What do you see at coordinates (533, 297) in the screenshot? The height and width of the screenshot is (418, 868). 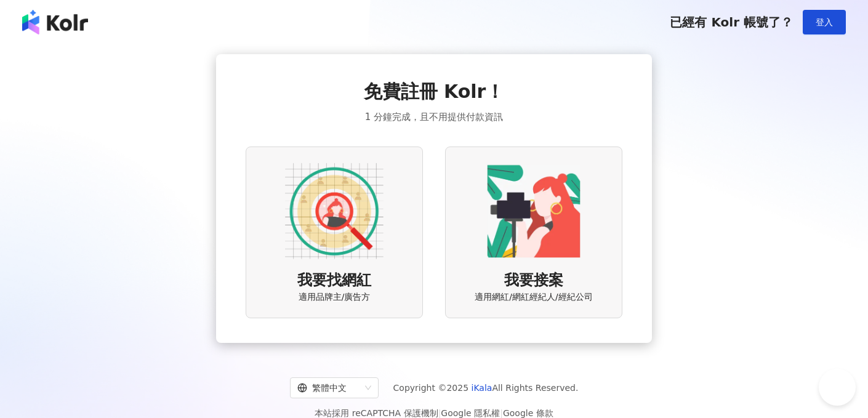 I see `span: 適用網紅/網紅經紀人/經紀公司` at bounding box center [533, 297].